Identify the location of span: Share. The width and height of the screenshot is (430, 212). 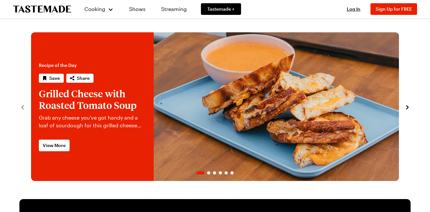
(83, 78).